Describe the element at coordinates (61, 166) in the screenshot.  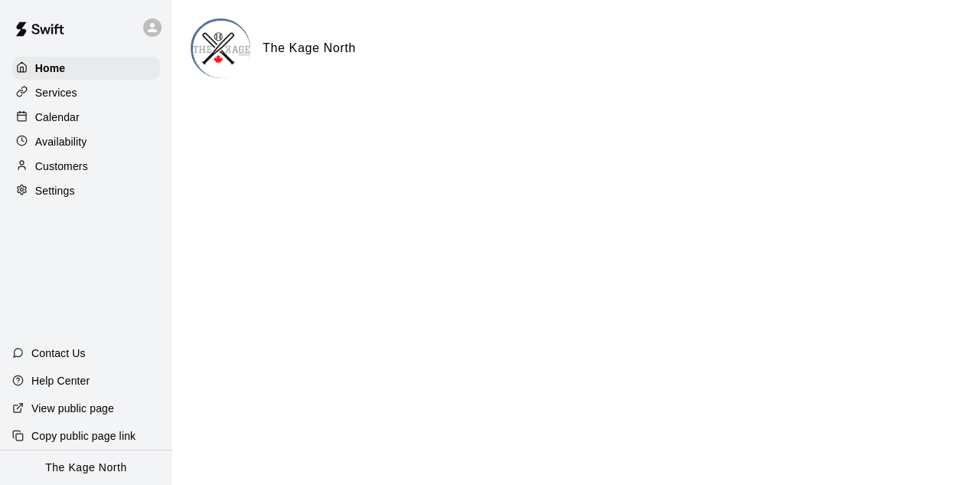
I see `p: Customers` at that location.